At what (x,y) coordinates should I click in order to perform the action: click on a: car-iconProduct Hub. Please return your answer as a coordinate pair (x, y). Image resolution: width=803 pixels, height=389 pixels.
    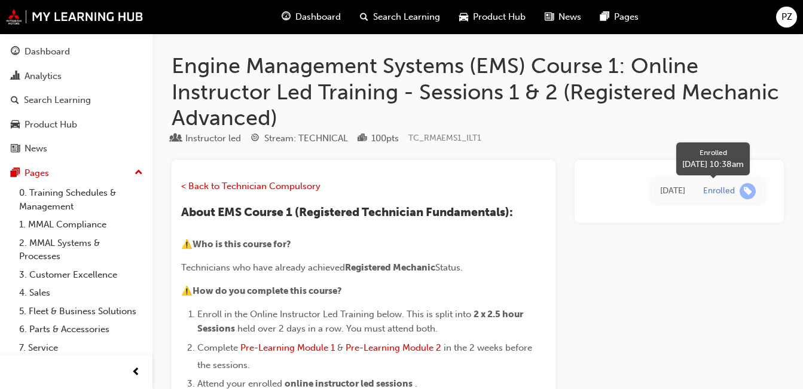
    Looking at the image, I should click on (492, 17).